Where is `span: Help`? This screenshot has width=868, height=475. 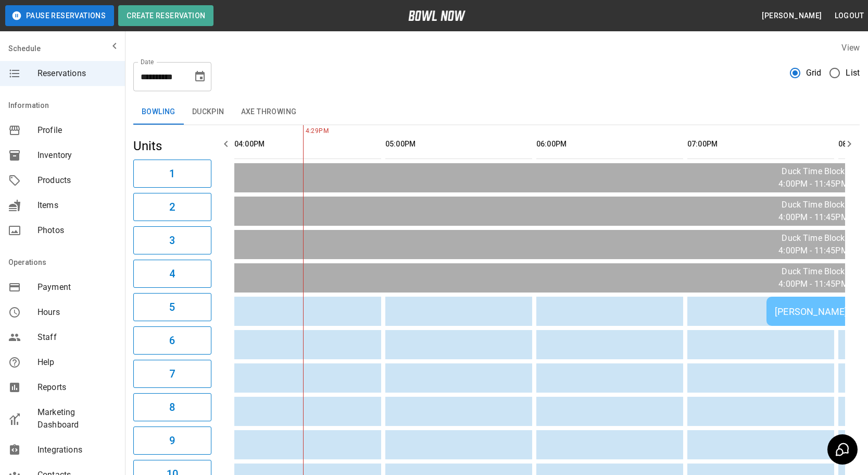 span: Help is located at coordinates (77, 362).